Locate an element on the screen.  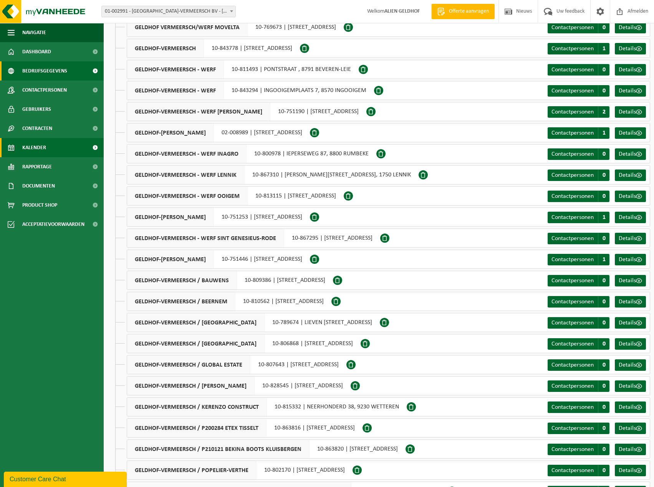
div: Customer Care Chat is located at coordinates (61, 9).